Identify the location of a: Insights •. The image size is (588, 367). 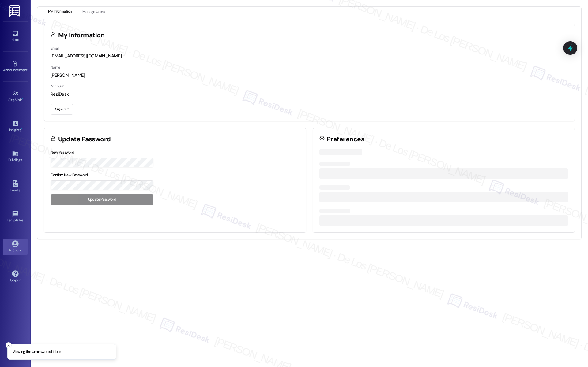
(15, 127).